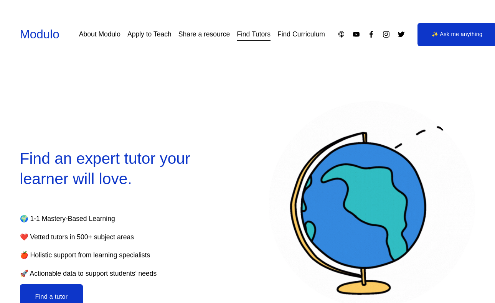  Describe the element at coordinates (371, 34) in the screenshot. I see `a: Facebook` at that location.